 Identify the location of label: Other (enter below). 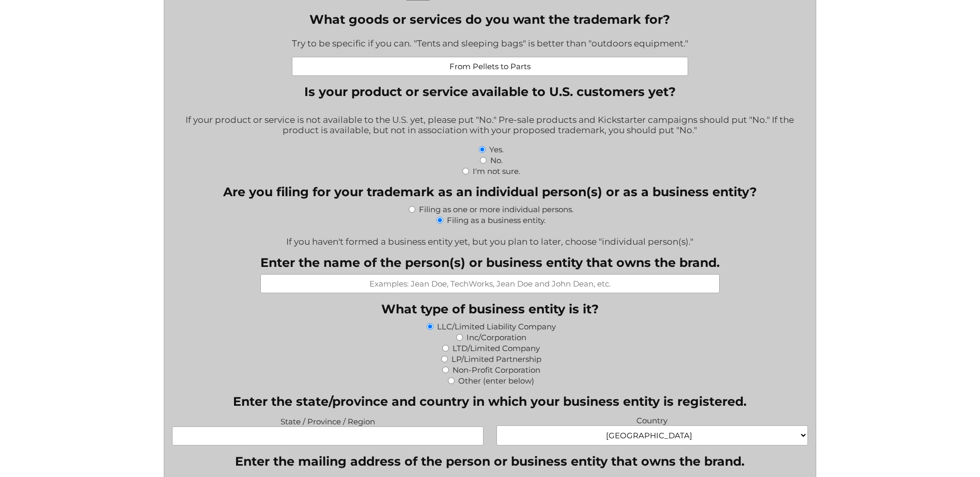
(496, 380).